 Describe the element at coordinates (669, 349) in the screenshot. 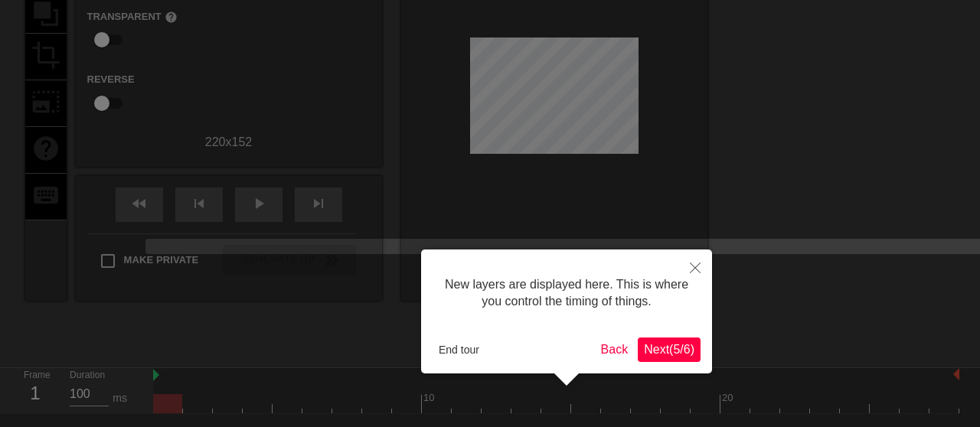

I see `span: Next ( 5 / 6 )` at that location.